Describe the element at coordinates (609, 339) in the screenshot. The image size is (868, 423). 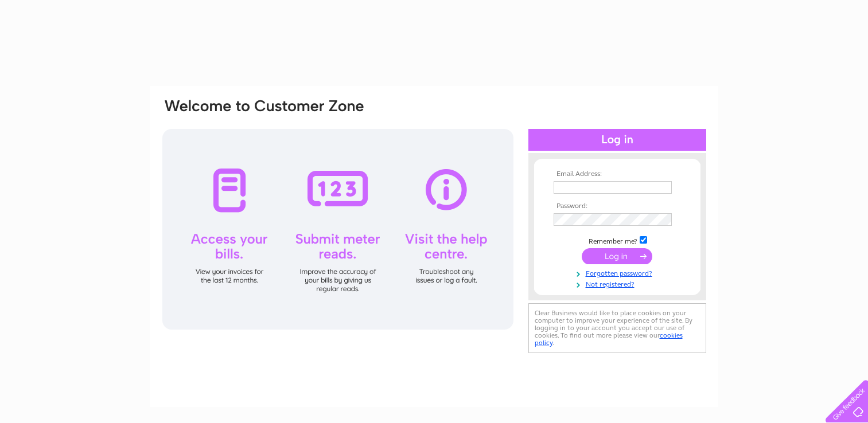
I see `a: cookies policy` at that location.